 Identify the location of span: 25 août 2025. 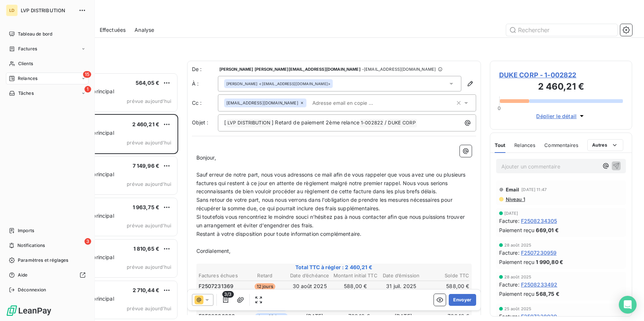
(518, 309).